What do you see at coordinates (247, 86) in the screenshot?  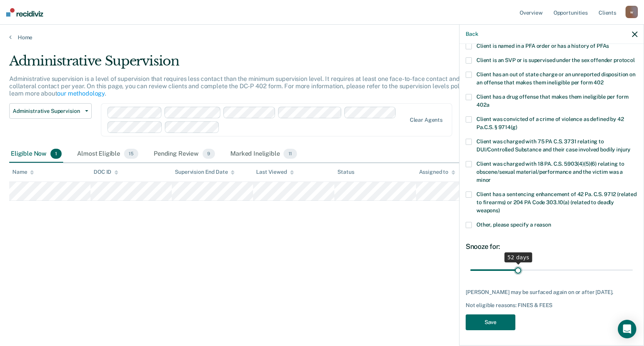 I see `p: Administrative supervision is a level of supervision that requires less contact than the minimum ...` at bounding box center [247, 86].